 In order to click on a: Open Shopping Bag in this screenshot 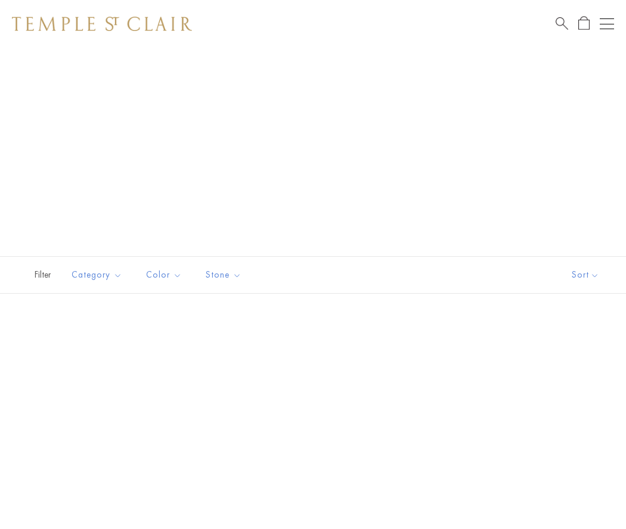, I will do `click(583, 23)`.